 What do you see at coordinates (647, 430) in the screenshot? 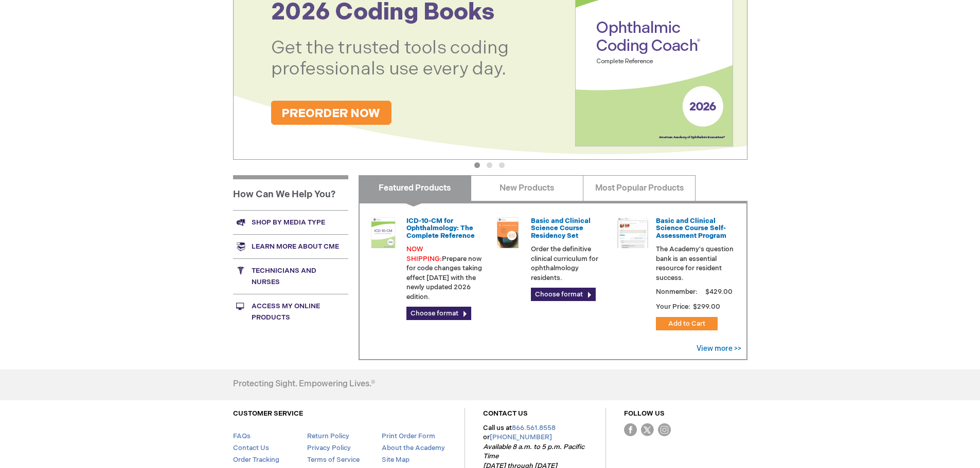
I see `img: Twitter` at bounding box center [647, 430].